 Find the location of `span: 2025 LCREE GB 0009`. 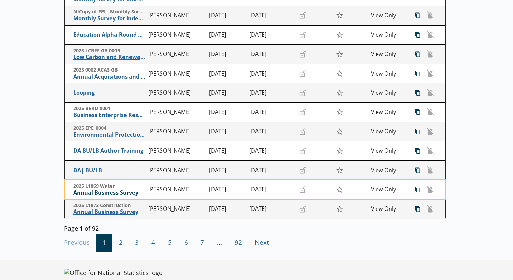

span: 2025 LCREE GB 0009 is located at coordinates (110, 51).